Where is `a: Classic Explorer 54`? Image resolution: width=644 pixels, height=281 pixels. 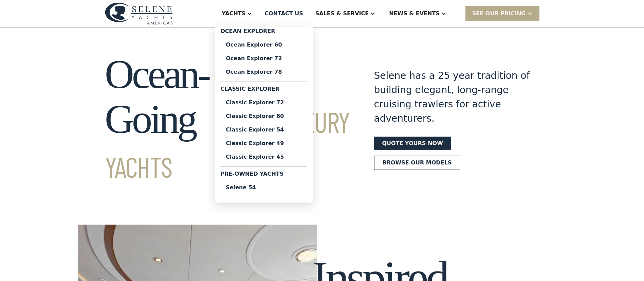
a: Classic Explorer 54 is located at coordinates (264, 130).